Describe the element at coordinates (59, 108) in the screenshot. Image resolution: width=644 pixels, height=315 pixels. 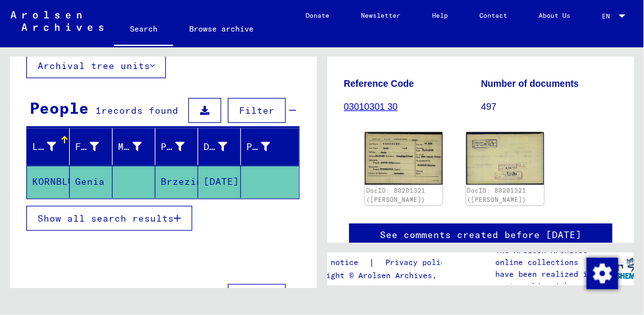
I see `div: People` at that location.